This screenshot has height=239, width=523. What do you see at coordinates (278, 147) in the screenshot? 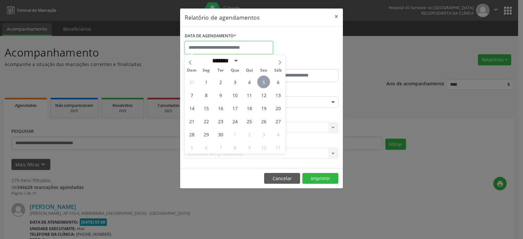
I see `span: Outubro 11, 2025` at bounding box center [278, 147].